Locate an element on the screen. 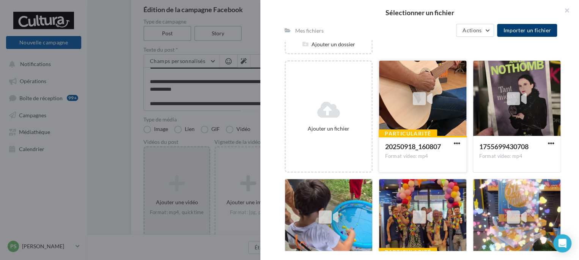 This screenshot has height=260, width=579. span: Actions is located at coordinates (472, 30).